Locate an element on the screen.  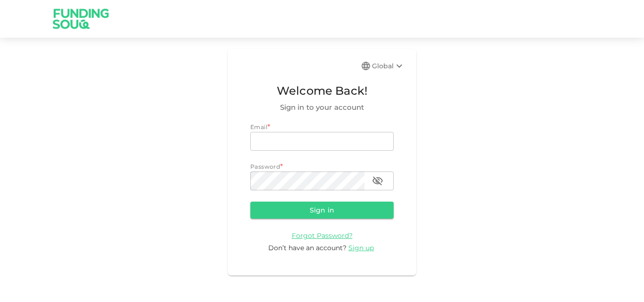
span: Forgot Password? is located at coordinates (322, 236).